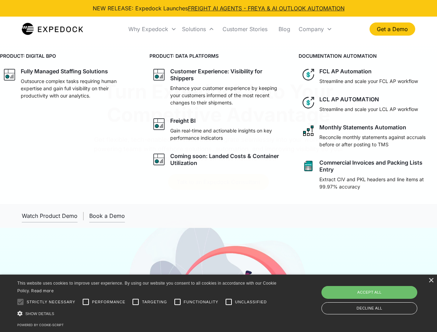  I want to click on div: Customer Experience: Visibility for Shippers, so click(228, 75).